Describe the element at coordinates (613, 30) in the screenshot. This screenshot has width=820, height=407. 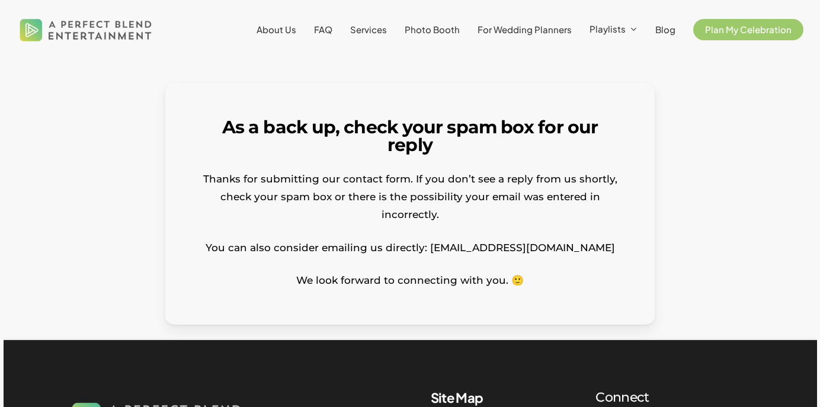
I see `a: Playlists` at that location.